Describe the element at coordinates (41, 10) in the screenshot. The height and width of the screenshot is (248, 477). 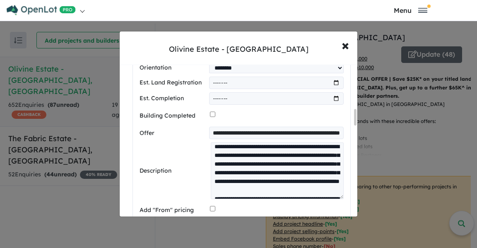
I see `img: Openlot PRO Logo White` at that location.